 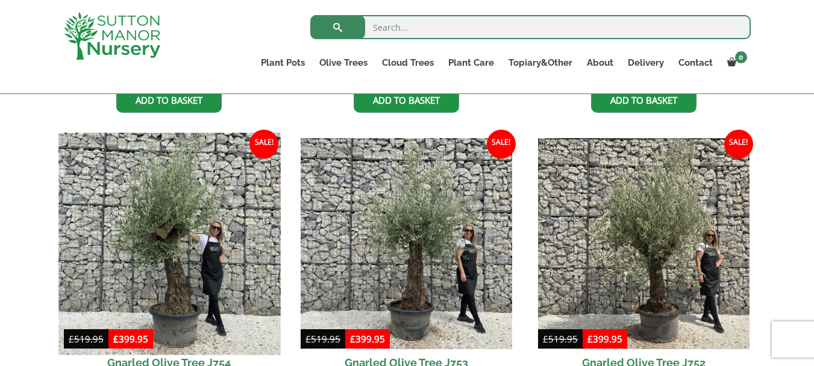 I want to click on img: Gnarled Olive Tree J752, so click(x=643, y=243).